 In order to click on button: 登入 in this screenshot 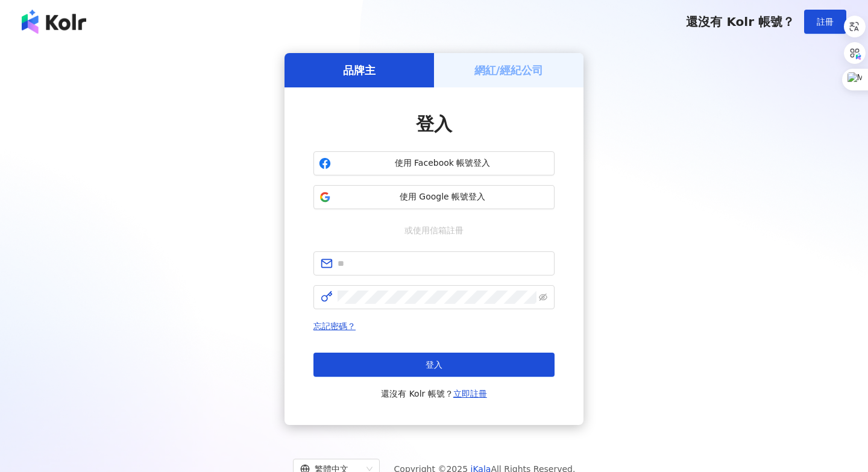, I will do `click(434, 365)`.